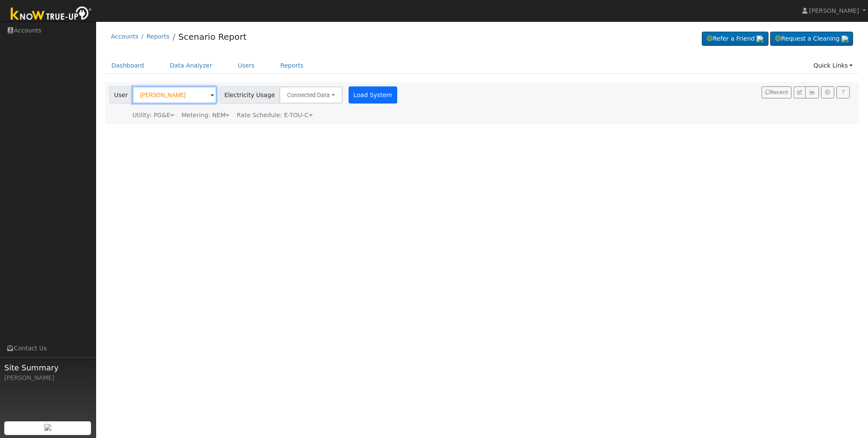 This screenshot has width=868, height=438. I want to click on button: Load System, so click(373, 95).